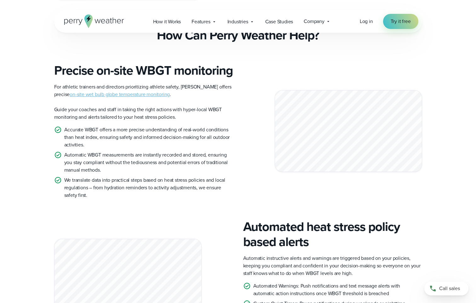  Describe the element at coordinates (167, 22) in the screenshot. I see `span: How it Works` at that location.